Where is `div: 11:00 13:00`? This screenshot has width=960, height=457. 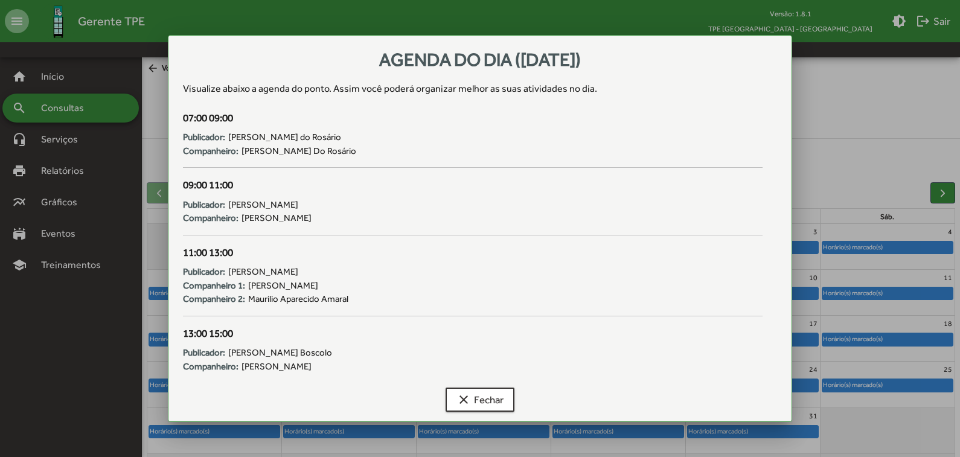
div: 11:00 13:00 is located at coordinates (473, 253).